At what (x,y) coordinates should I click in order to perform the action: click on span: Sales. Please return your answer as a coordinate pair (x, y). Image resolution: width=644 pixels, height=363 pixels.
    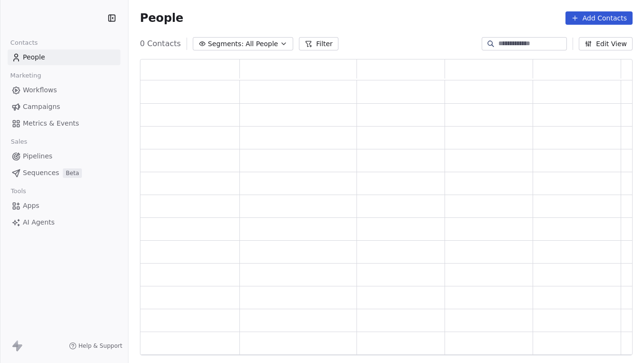
    Looking at the image, I should click on (19, 142).